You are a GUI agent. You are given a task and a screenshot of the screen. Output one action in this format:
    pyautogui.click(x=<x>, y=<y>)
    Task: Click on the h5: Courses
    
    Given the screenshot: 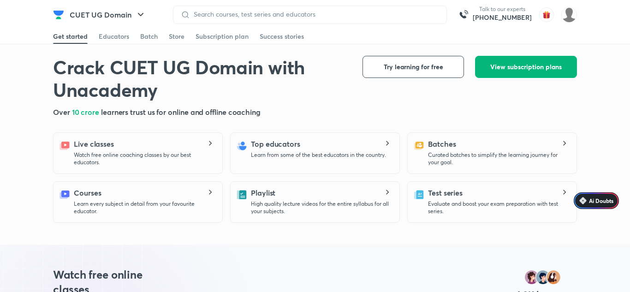 What is the action you would take?
    pyautogui.click(x=87, y=193)
    